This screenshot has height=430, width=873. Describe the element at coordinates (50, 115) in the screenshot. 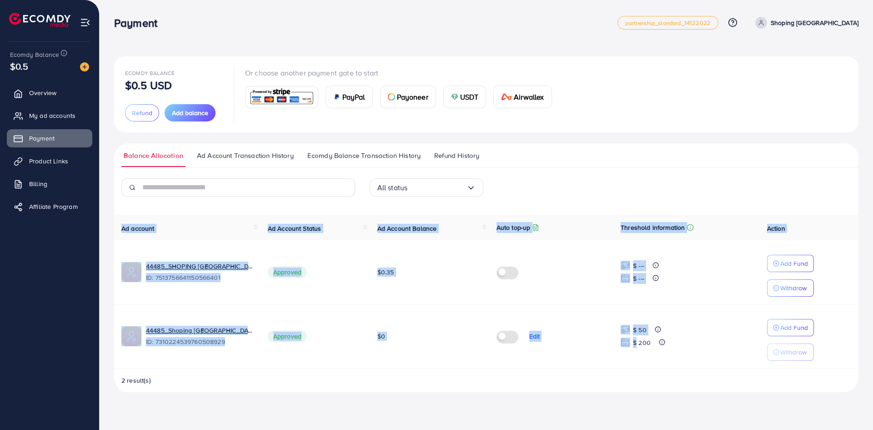

I see `a: My ad accounts` at that location.